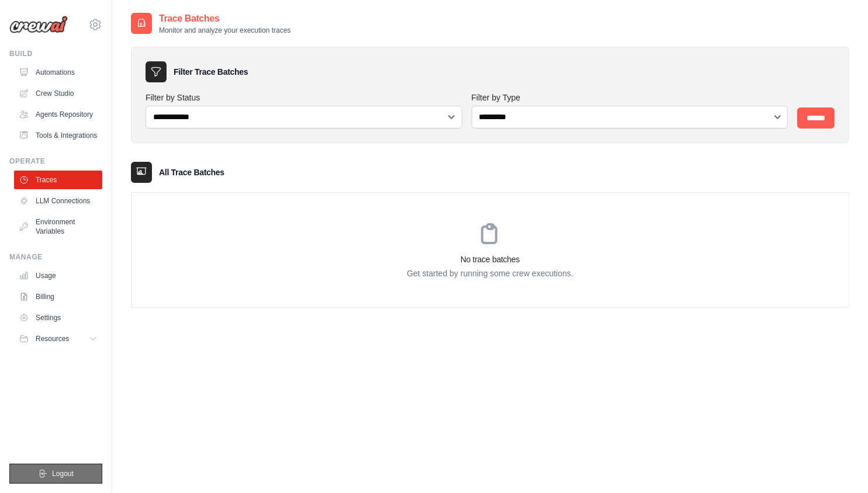 Image resolution: width=868 pixels, height=493 pixels. Describe the element at coordinates (58, 339) in the screenshot. I see `button: Resources` at that location.